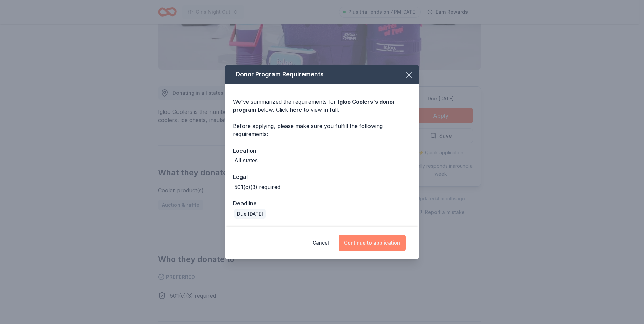 The width and height of the screenshot is (644, 324). Describe the element at coordinates (296, 110) in the screenshot. I see `a: here` at that location.